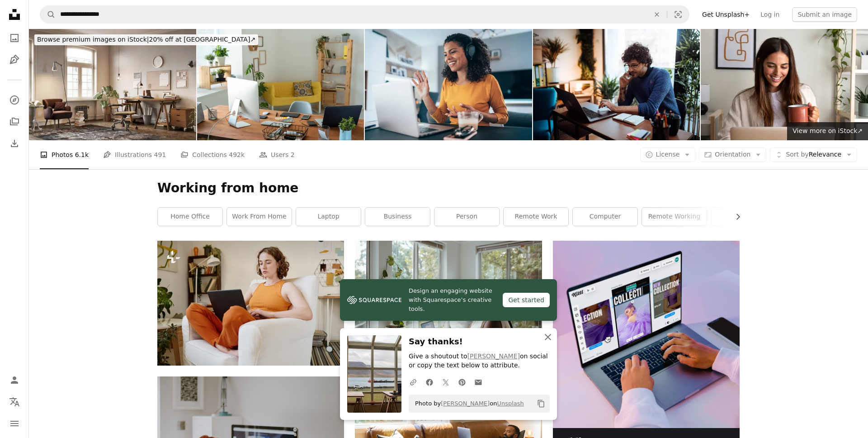  I want to click on a: Share on Facebook, so click(430, 382).